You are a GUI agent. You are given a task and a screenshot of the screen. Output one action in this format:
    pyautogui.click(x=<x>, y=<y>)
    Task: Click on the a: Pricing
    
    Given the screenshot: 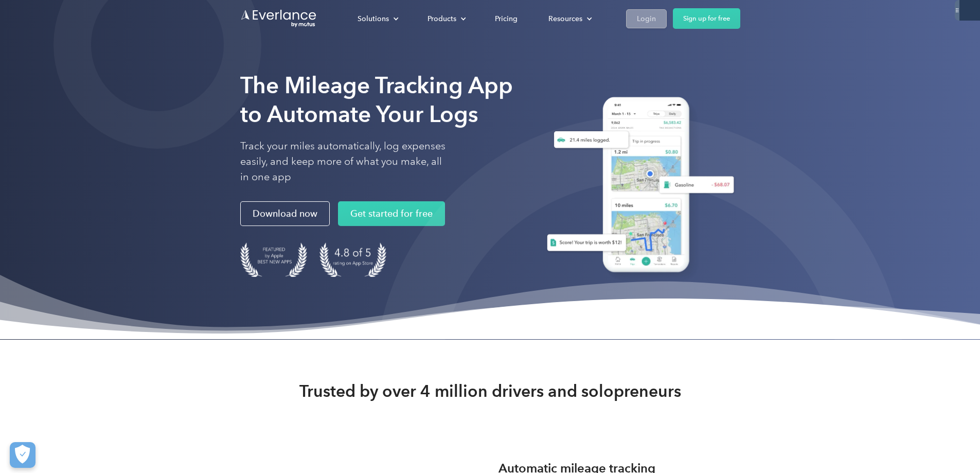 What is the action you would take?
    pyautogui.click(x=506, y=18)
    